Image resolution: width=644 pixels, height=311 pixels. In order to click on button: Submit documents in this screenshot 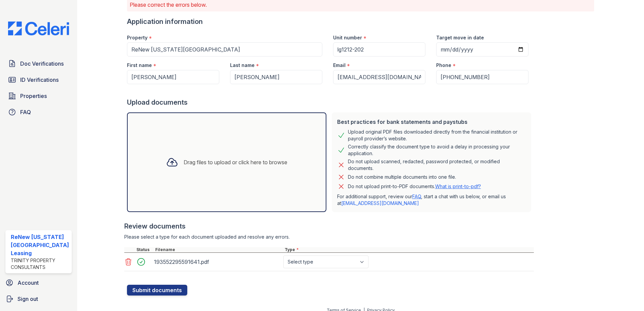, I will do `click(157, 290)`.